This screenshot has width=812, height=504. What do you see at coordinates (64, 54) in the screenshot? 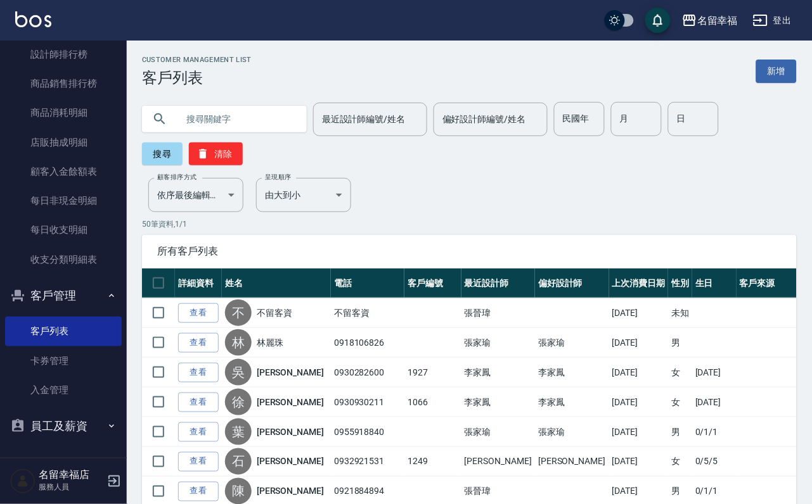
I see `a: 設計師排行榜` at bounding box center [64, 54].